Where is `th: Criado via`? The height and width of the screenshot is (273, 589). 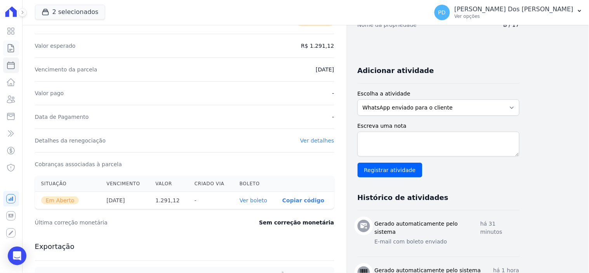
th: Criado via is located at coordinates (211, 184).